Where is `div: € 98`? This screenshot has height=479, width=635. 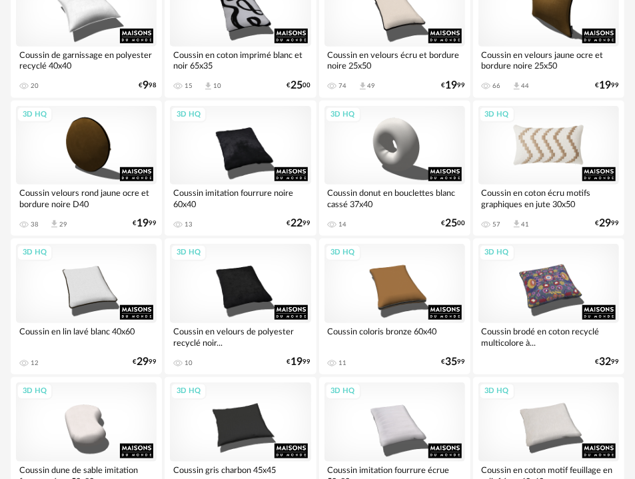 div: € 98 is located at coordinates (147, 85).